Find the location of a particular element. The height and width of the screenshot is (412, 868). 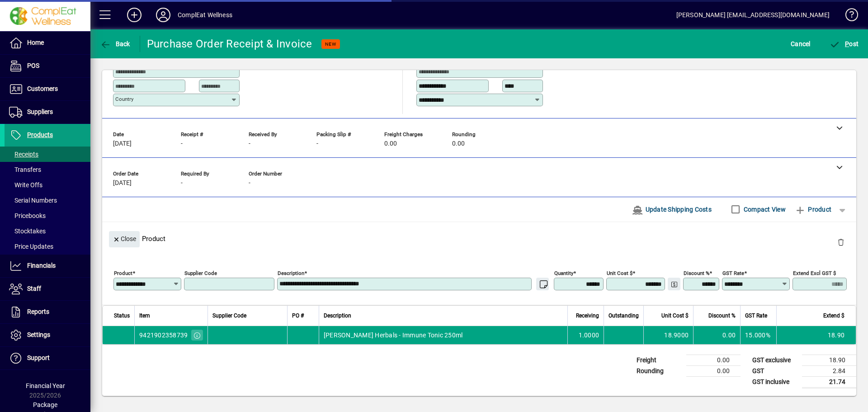

span: Extend $ is located at coordinates (834, 315).